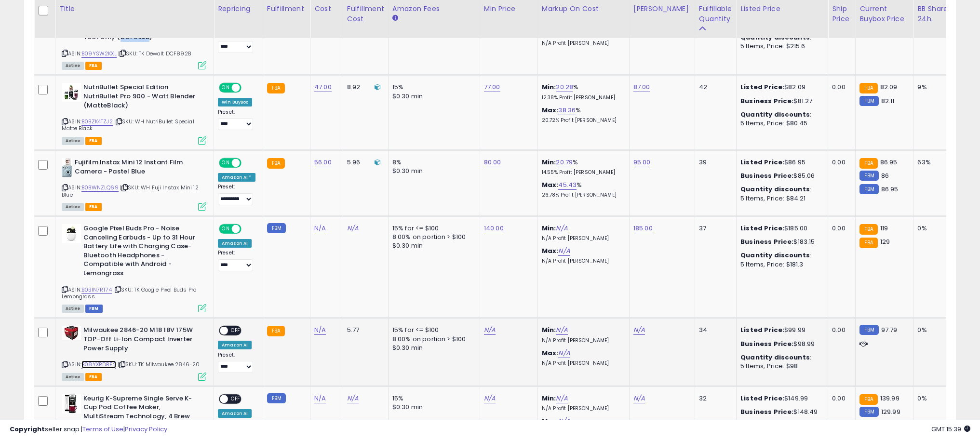 The width and height of the screenshot is (980, 439). I want to click on div: $99.99, so click(780, 330).